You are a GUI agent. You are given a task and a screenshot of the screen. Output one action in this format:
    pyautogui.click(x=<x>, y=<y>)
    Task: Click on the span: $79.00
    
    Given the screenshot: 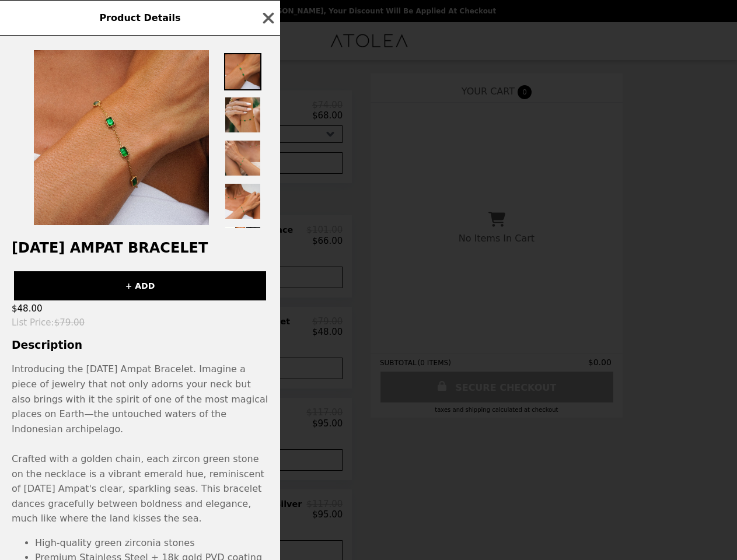 What is the action you would take?
    pyautogui.click(x=69, y=322)
    